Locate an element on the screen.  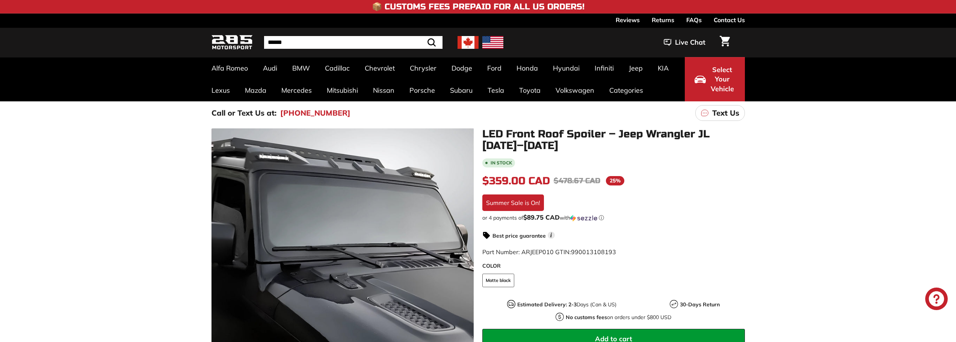
a: FAQs is located at coordinates (694, 20).